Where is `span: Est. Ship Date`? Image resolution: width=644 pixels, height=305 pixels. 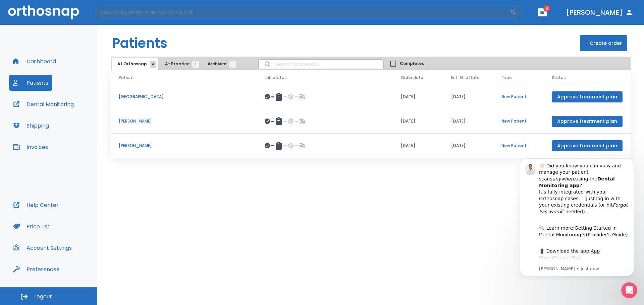 span: Est. Ship Date is located at coordinates (465, 78).